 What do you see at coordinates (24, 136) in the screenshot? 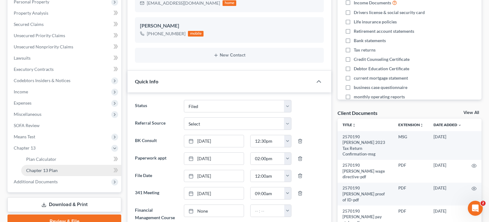
I see `span: Means Test` at bounding box center [24, 136].